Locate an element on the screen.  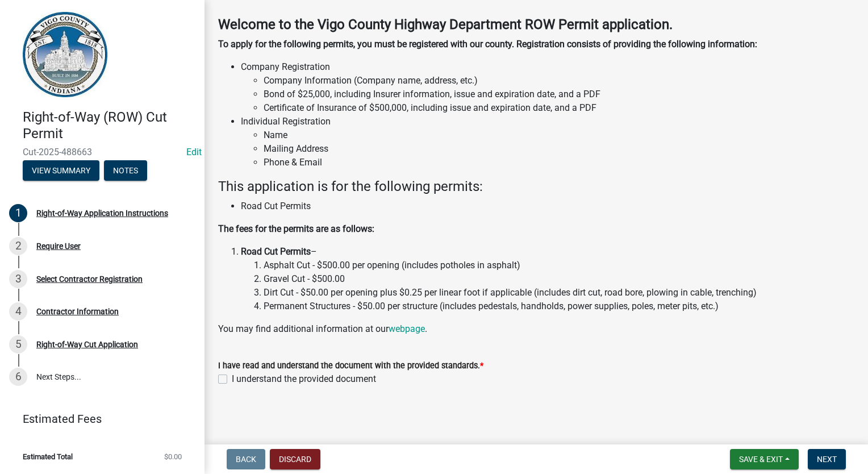
div: 4 is located at coordinates (18, 312).